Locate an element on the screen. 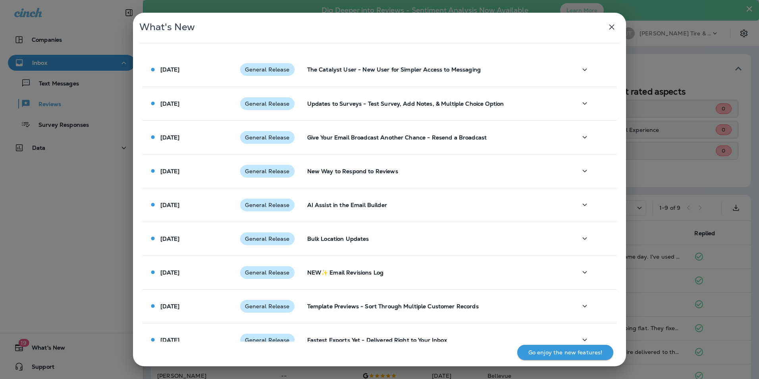 This screenshot has height=379, width=759. p: NEW✨ Email Revisions Log is located at coordinates (436, 272).